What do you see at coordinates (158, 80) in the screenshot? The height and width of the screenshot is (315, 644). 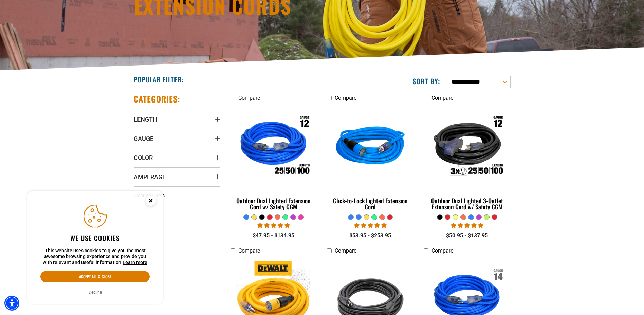 I see `h2: Popular Filter:` at bounding box center [158, 80].